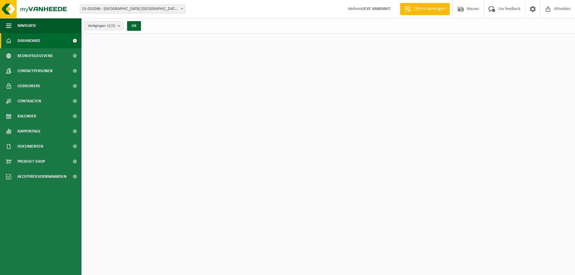  What do you see at coordinates (134, 26) in the screenshot?
I see `button: OK` at bounding box center [134, 26].